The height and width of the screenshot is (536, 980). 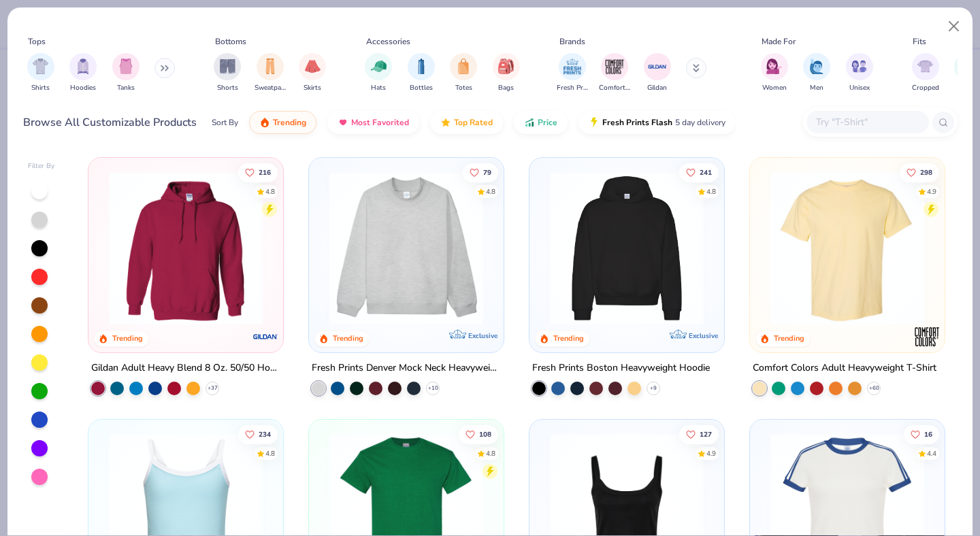 I want to click on img: Unisex Image, so click(x=859, y=66).